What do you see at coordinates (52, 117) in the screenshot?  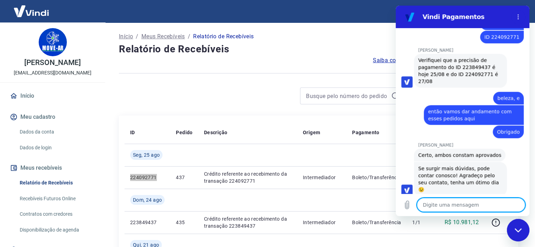 I see `button: Meu cadastro` at bounding box center [52, 117].